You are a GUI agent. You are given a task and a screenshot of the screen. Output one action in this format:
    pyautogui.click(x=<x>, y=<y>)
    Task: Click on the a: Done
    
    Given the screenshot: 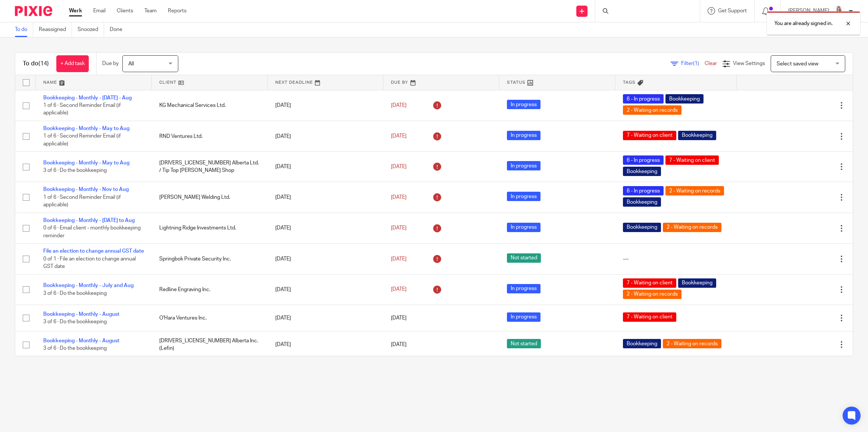 What is the action you would take?
    pyautogui.click(x=118, y=29)
    